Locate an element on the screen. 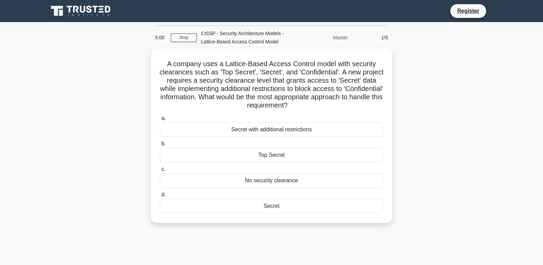 The width and height of the screenshot is (543, 265). div: 1/5 is located at coordinates (372, 38).